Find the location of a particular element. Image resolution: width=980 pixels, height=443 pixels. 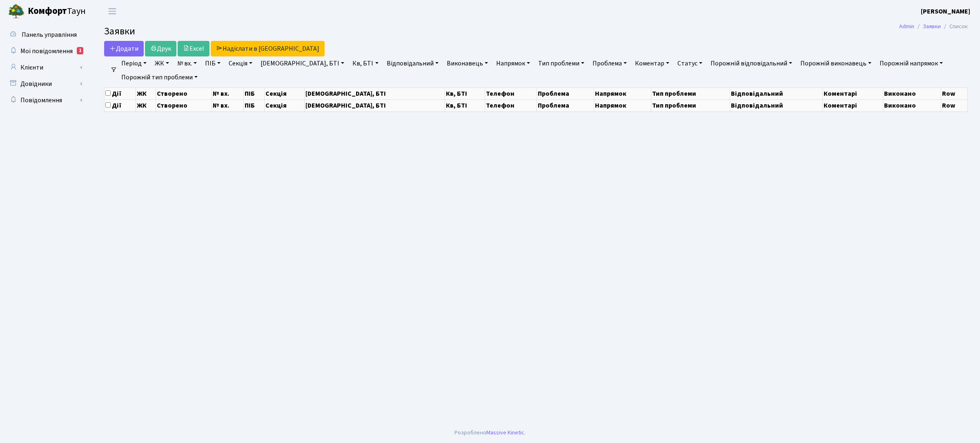

a: Відповідальний is located at coordinates (412, 64).